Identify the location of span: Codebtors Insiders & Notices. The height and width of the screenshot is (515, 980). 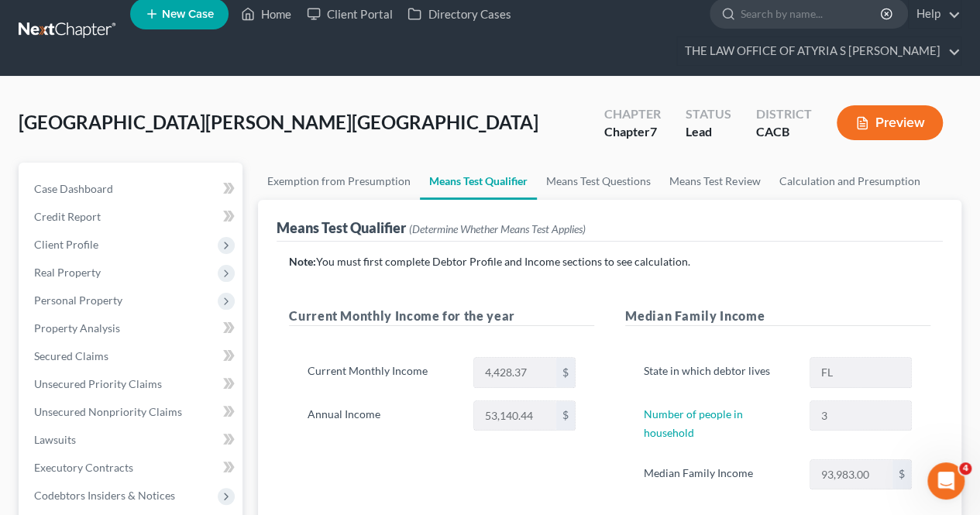
(105, 495).